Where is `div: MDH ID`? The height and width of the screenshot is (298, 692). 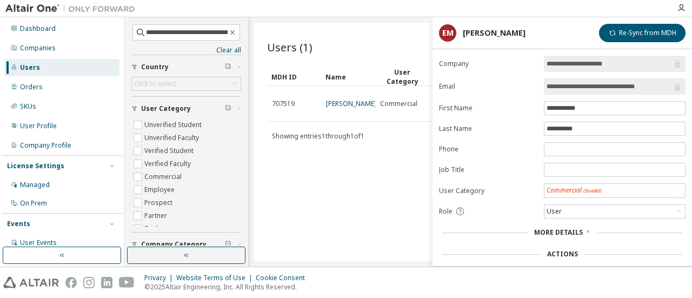 div: MDH ID is located at coordinates (294, 77).